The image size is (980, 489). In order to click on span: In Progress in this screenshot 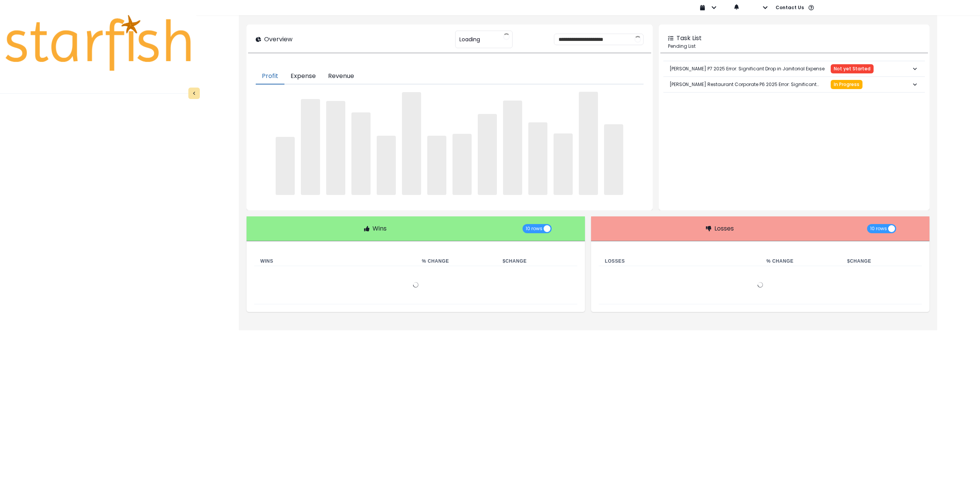, I will do `click(846, 85)`.